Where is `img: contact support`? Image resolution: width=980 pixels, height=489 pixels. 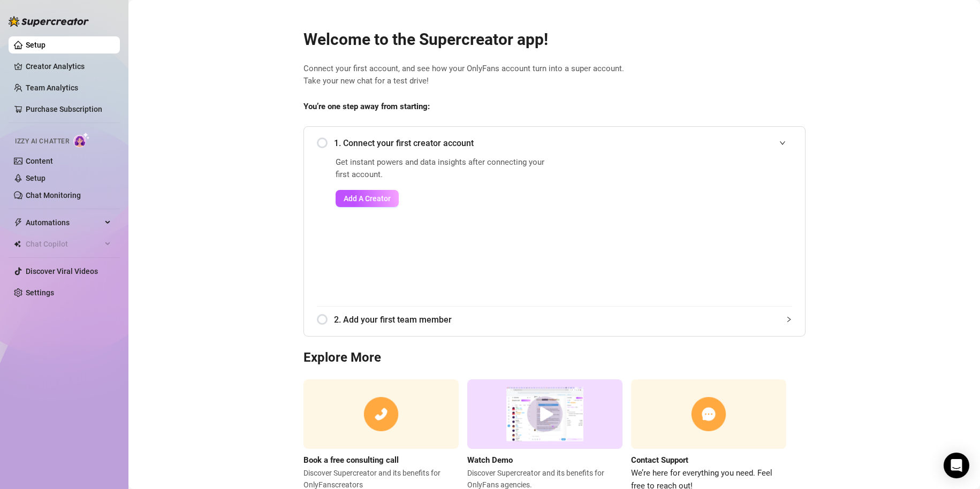 img: contact support is located at coordinates (708, 414).